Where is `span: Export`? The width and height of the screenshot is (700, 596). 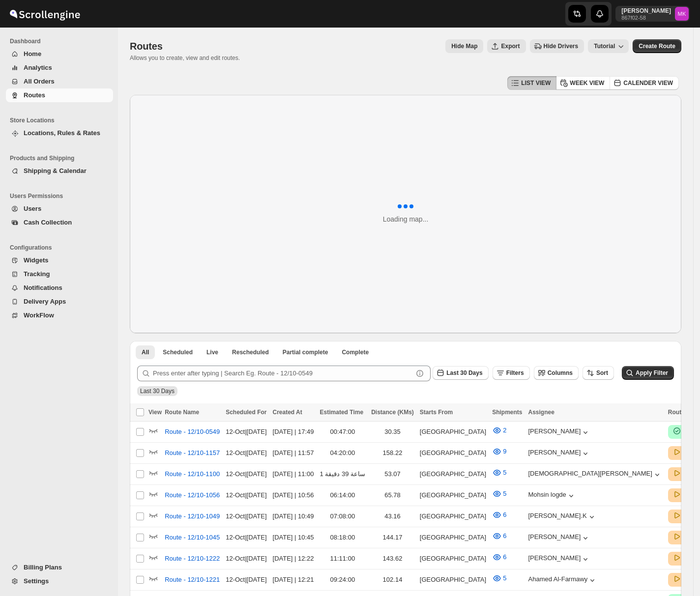
span: Export is located at coordinates (510, 46).